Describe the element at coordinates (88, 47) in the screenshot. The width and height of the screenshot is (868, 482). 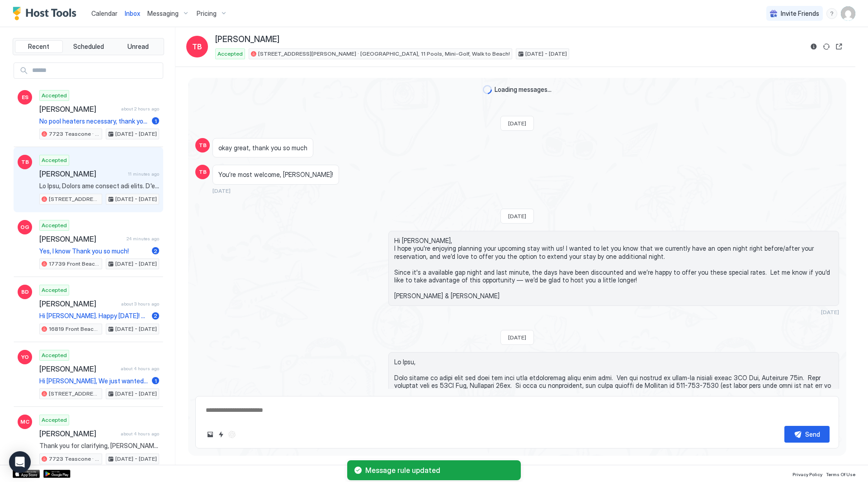
I see `span: Scheduled` at that location.